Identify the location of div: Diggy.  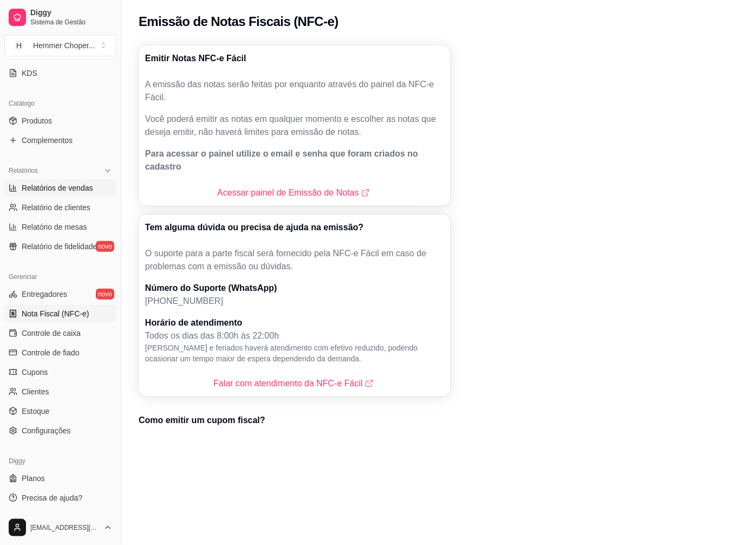
(60, 461).